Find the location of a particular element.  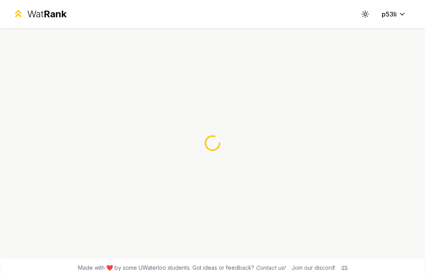

a: Contact us! is located at coordinates (270, 268).